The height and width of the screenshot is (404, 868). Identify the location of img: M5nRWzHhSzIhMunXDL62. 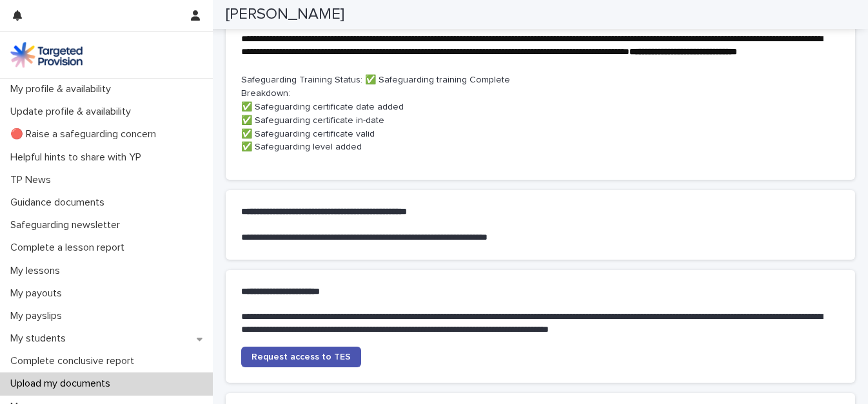
(46, 55).